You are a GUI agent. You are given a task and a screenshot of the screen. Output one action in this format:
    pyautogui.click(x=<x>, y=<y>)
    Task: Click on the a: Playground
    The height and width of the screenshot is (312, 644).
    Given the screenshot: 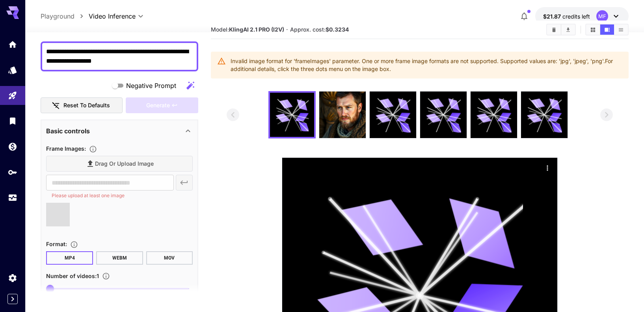 What is the action you would take?
    pyautogui.click(x=57, y=16)
    